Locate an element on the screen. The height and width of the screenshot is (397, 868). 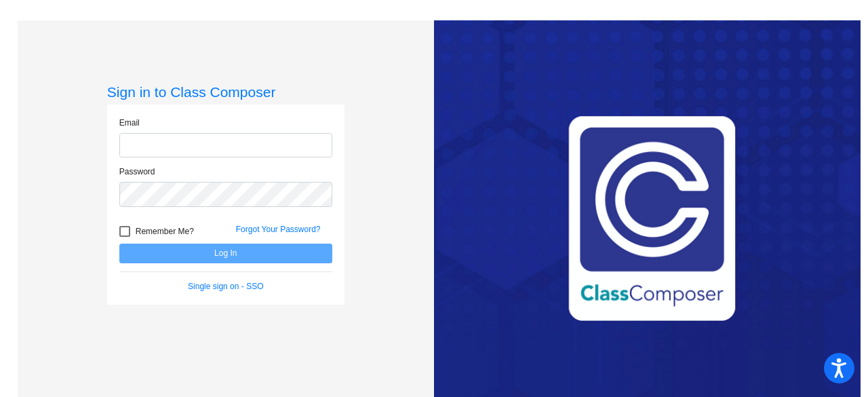
a: Single sign on - SSO is located at coordinates (225, 287).